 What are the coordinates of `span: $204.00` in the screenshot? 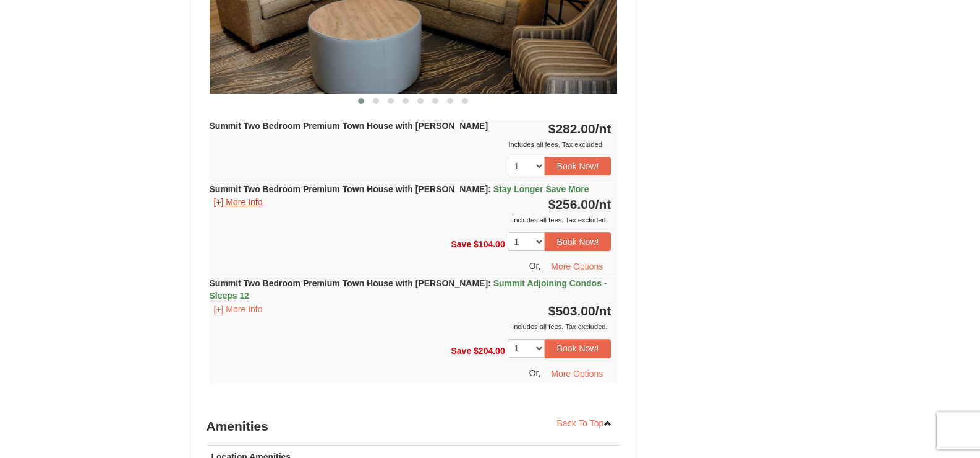 It's located at (490, 350).